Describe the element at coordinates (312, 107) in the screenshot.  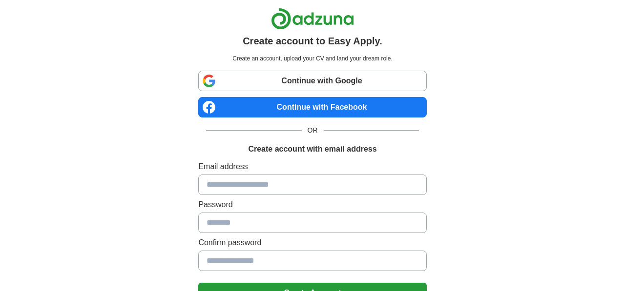
I see `a: Continue with Facebook` at that location.